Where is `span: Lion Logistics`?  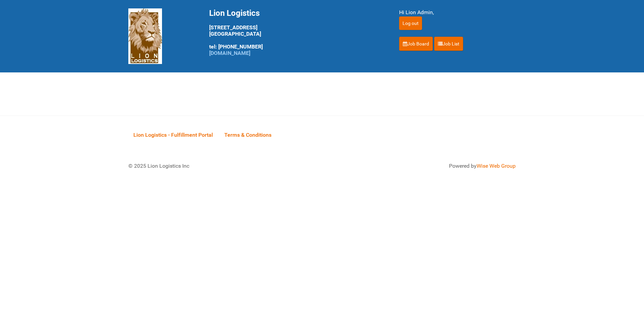 span: Lion Logistics is located at coordinates (234, 13).